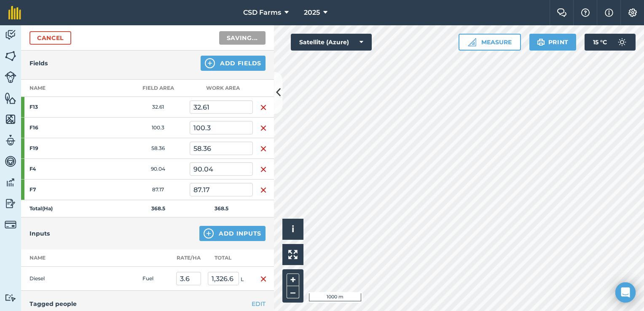 This screenshot has width=644, height=311. I want to click on strong: F7, so click(62, 189).